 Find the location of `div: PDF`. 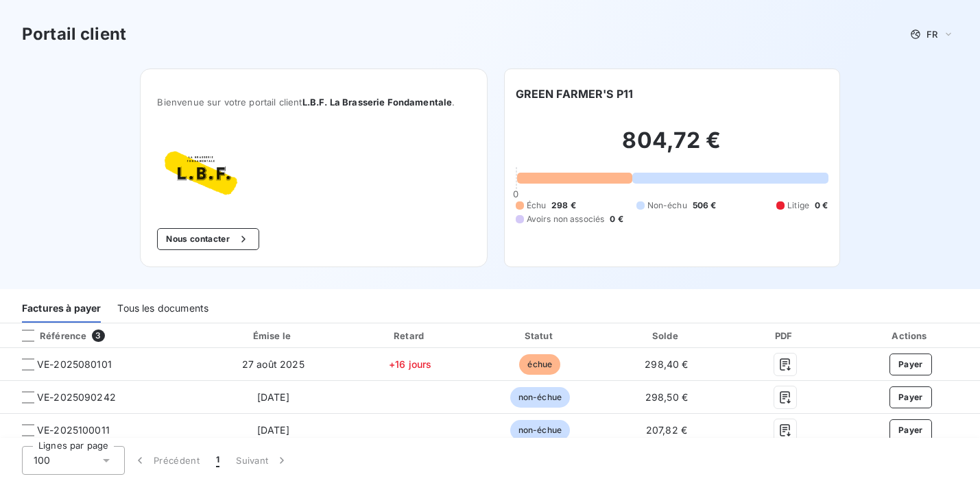

div: PDF is located at coordinates (786, 336).